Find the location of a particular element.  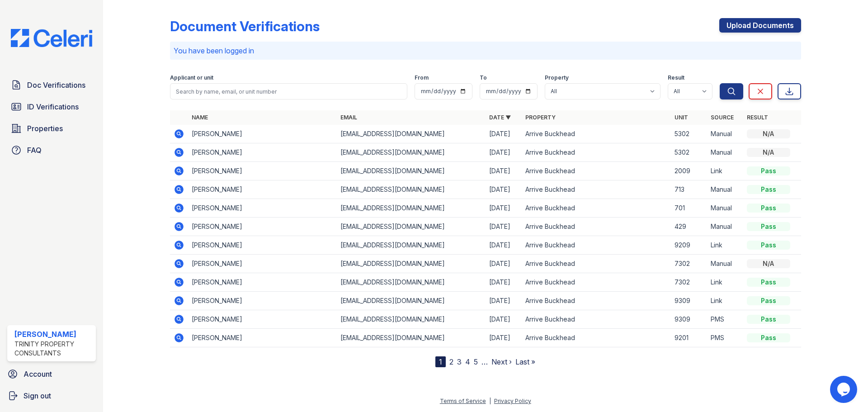

a: Doc Verifications is located at coordinates (51, 85).